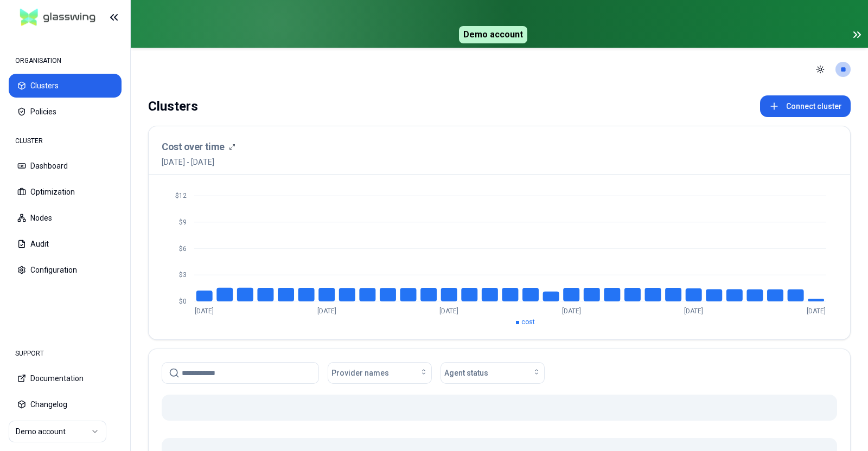  Describe the element at coordinates (65, 244) in the screenshot. I see `button: Audit` at that location.